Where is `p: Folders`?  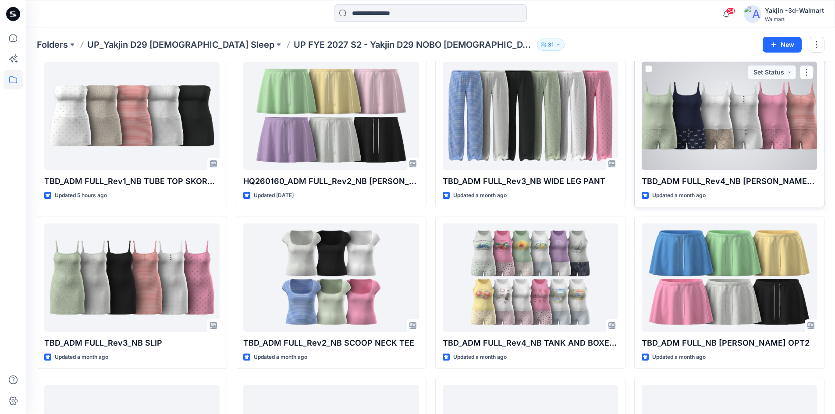 p: Folders is located at coordinates (52, 45).